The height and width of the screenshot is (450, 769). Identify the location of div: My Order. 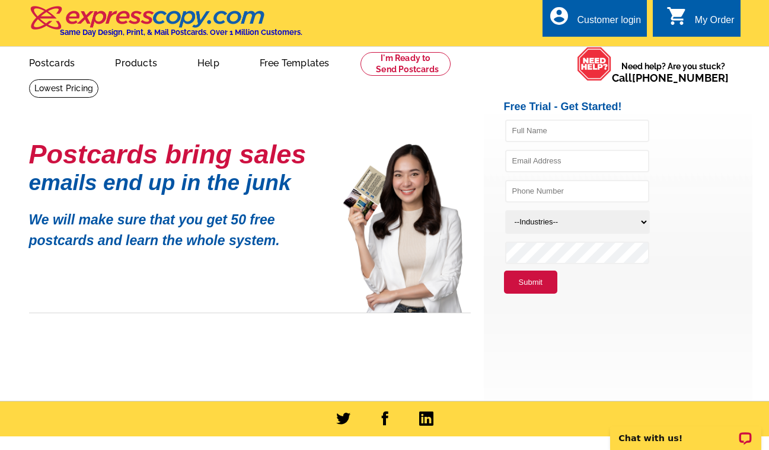
(714, 23).